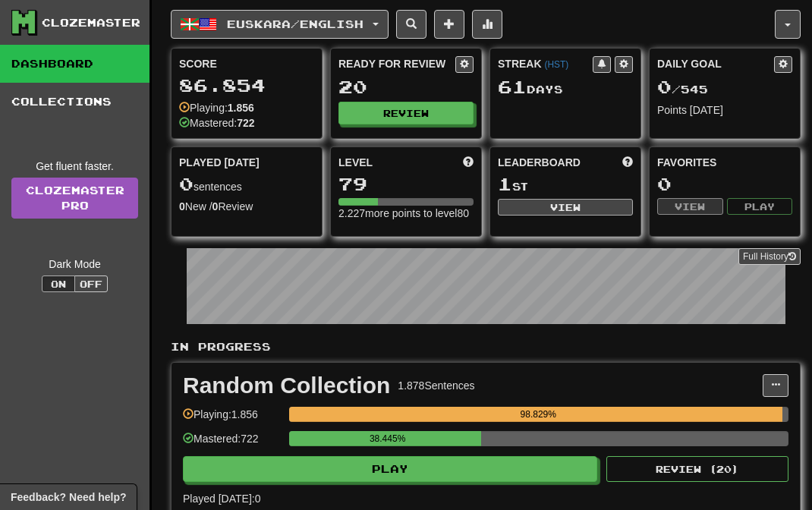 The image size is (812, 510). Describe the element at coordinates (91, 284) in the screenshot. I see `button: Off` at that location.